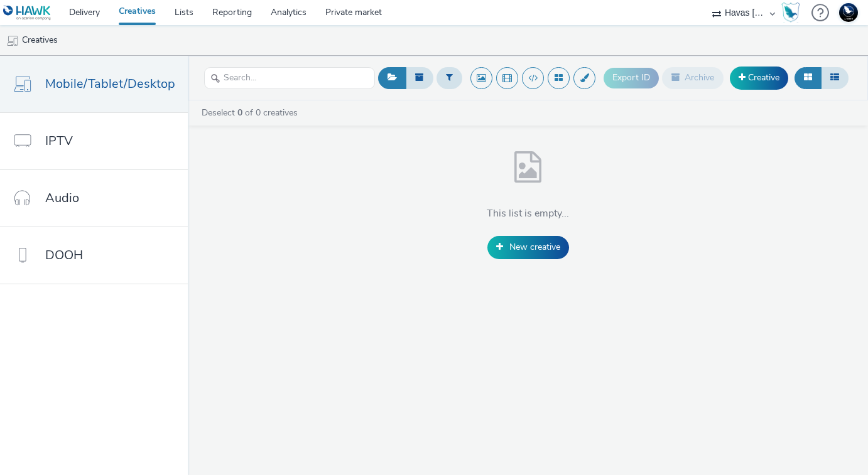  I want to click on div: Hawk Academy, so click(791, 13).